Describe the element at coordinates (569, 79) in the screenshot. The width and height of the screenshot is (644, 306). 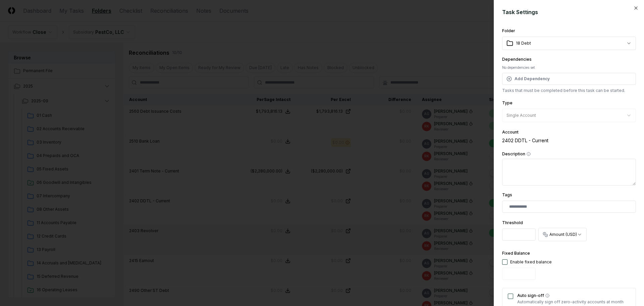
I see `button: Add Dependency` at that location.